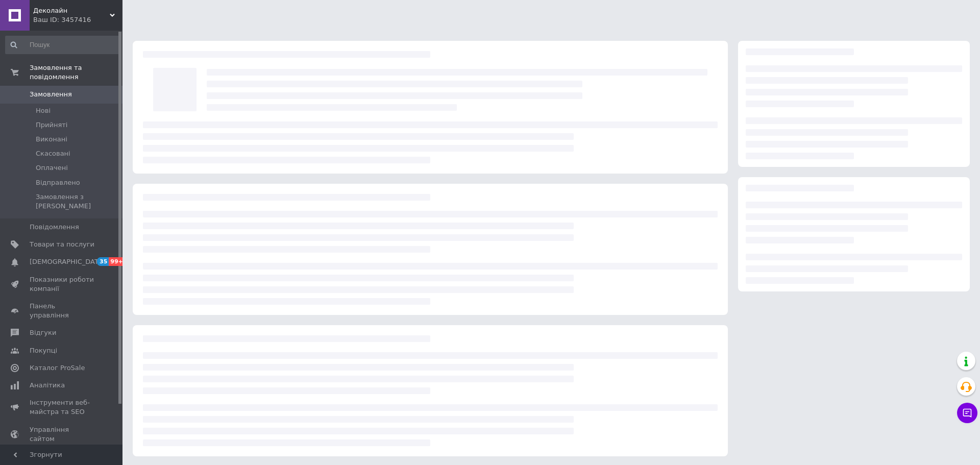 The width and height of the screenshot is (980, 465). I want to click on span: Замовлення, so click(51, 94).